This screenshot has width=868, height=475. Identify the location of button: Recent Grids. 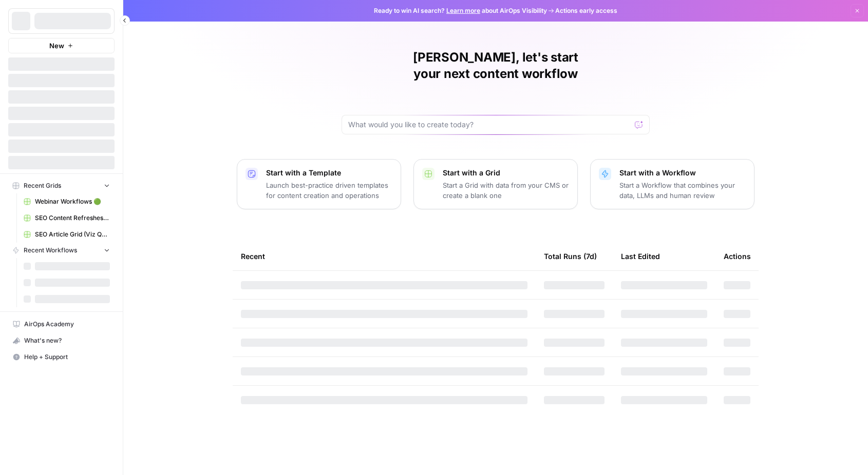
(61, 185).